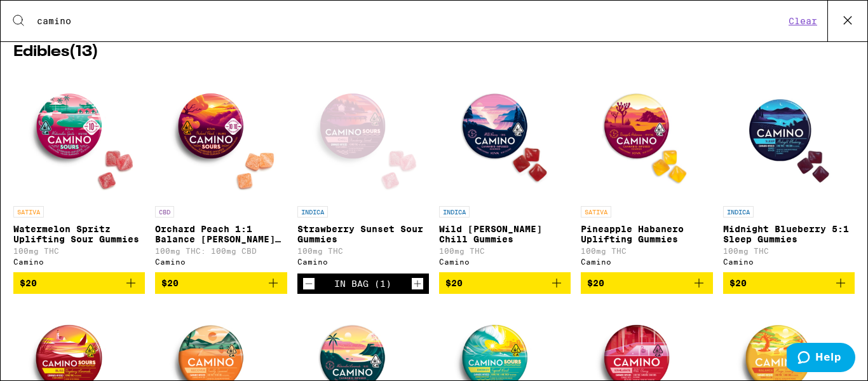 The image size is (868, 381). What do you see at coordinates (363, 284) in the screenshot?
I see `div: In Bag (1)` at bounding box center [363, 284].